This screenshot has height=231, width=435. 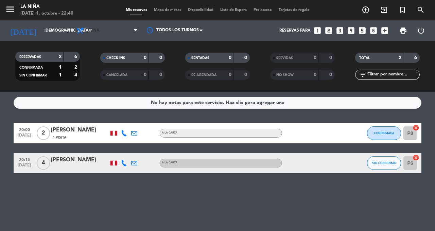 What do you see at coordinates (43, 133) in the screenshot?
I see `span: 2` at bounding box center [43, 133].